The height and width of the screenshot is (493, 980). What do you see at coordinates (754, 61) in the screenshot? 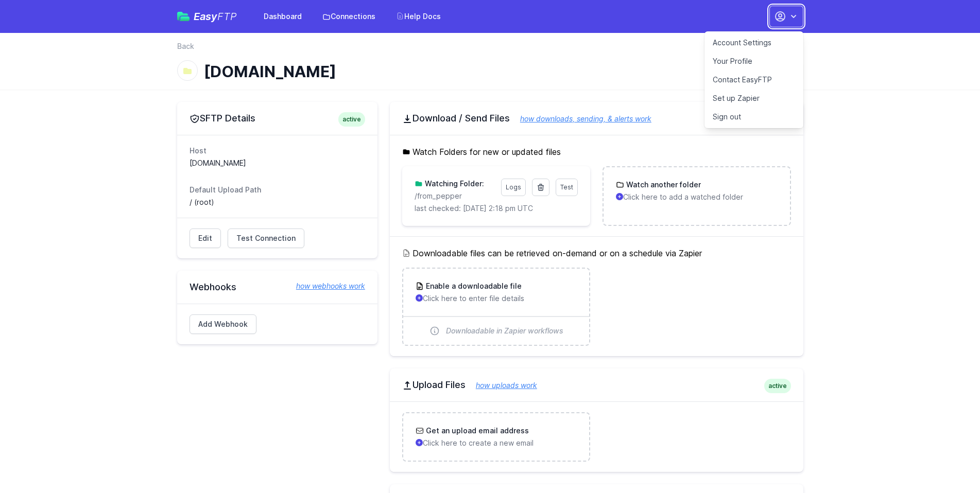
I see `a: Your Profile` at bounding box center [754, 61].